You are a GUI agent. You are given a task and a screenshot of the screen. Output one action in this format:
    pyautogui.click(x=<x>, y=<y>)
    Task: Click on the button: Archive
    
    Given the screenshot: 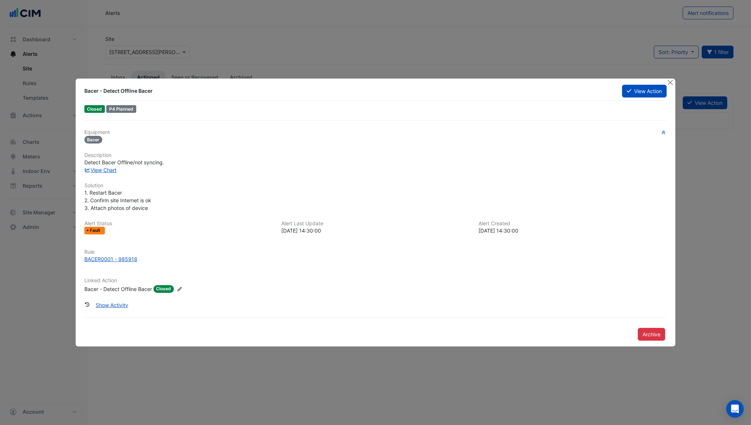 What is the action you would take?
    pyautogui.click(x=652, y=334)
    